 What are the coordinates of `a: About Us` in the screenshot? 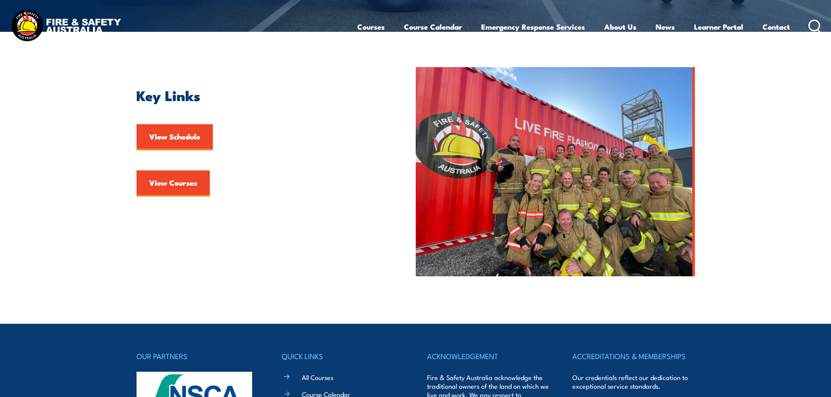 It's located at (620, 27).